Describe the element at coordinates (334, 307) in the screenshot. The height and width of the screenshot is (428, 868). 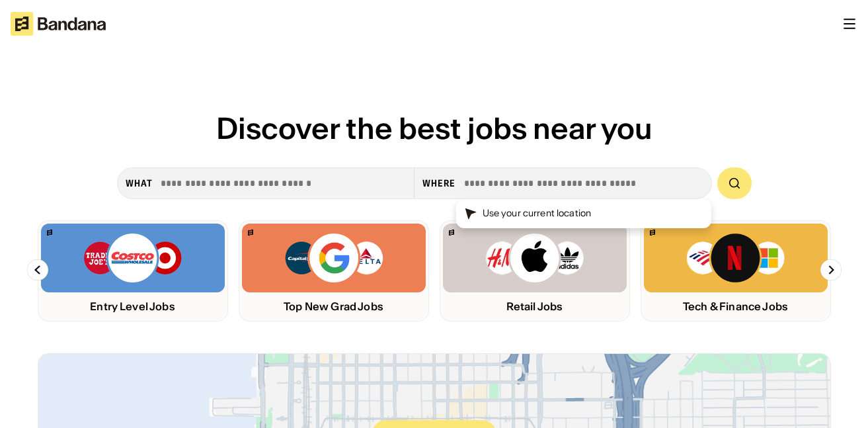
I see `div: Top New Grad Jobs` at that location.